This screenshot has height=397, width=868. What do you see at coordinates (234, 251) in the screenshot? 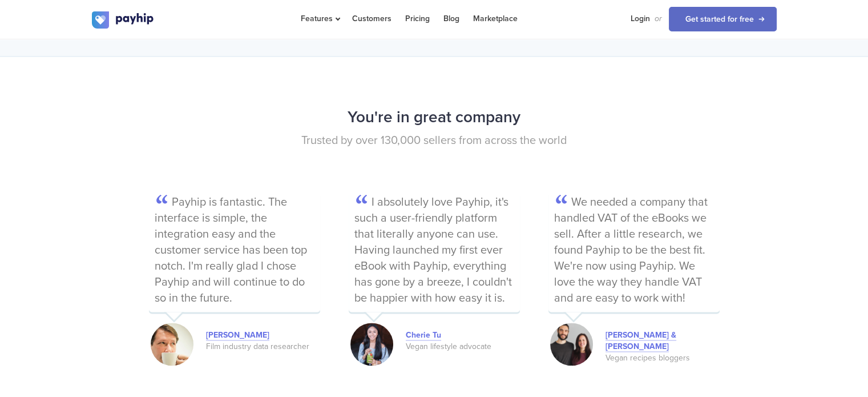
I see `p: Payhip is fantastic. The interface is simple, the integration easy and the customer service has b...` at bounding box center [234, 251].